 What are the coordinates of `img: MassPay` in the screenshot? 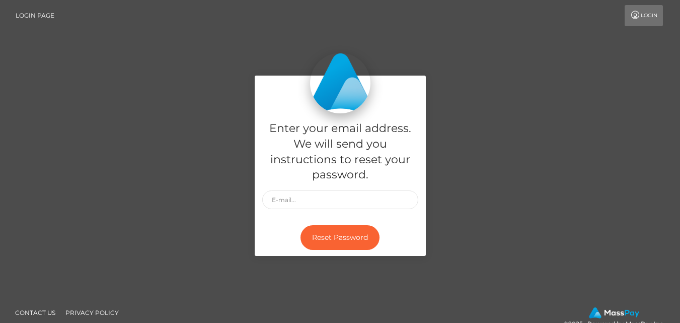 It's located at (614, 313).